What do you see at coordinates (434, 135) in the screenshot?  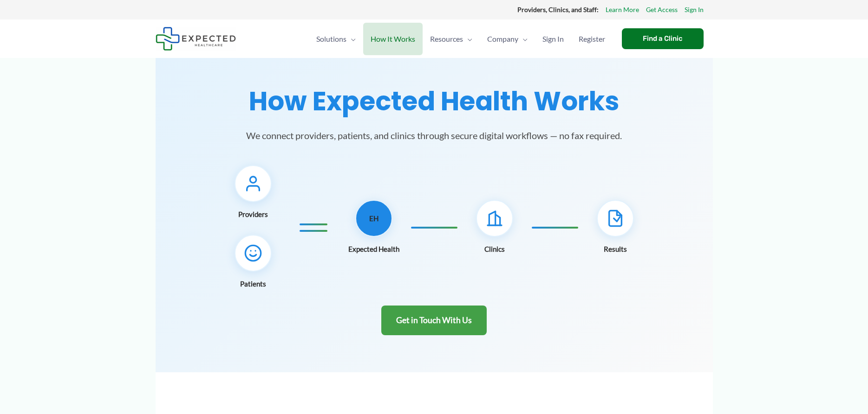 I see `p: We connect providers, patients, and clinics through secure digital workflows — no fax required.` at bounding box center [434, 135].